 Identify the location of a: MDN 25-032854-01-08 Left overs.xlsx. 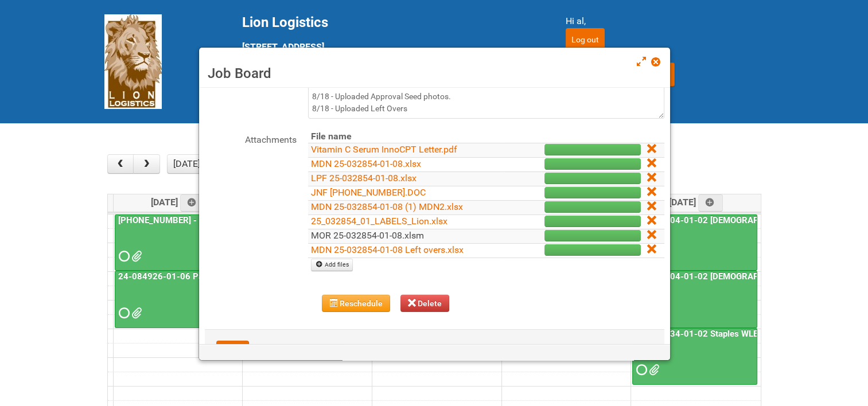
(387, 249).